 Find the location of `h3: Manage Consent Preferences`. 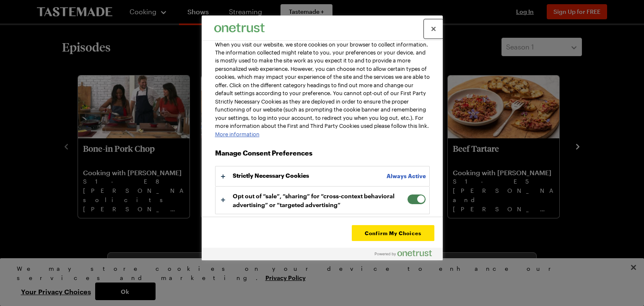

h3: Manage Consent Preferences is located at coordinates (322, 155).